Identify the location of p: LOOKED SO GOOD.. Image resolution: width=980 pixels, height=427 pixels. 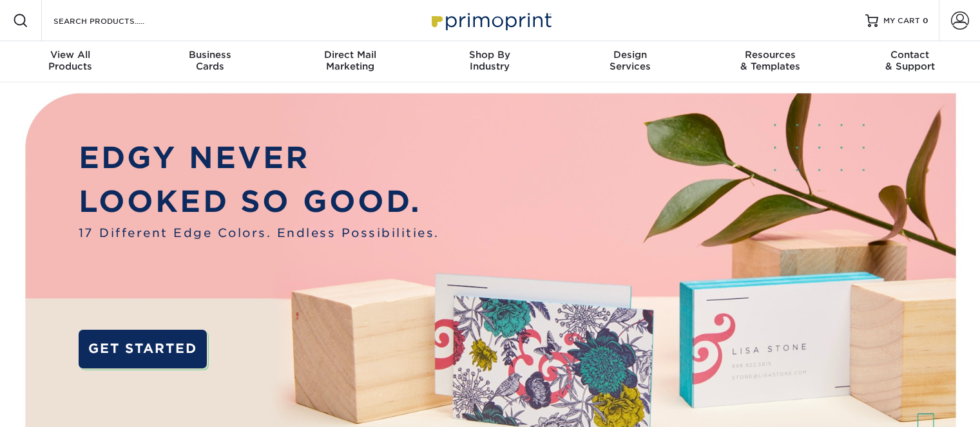
(259, 201).